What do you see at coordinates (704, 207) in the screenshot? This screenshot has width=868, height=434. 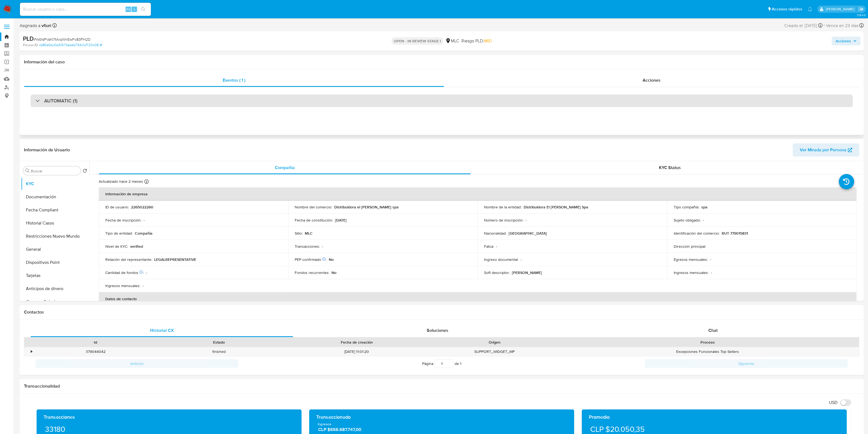 I see `p: spa` at bounding box center [704, 207].